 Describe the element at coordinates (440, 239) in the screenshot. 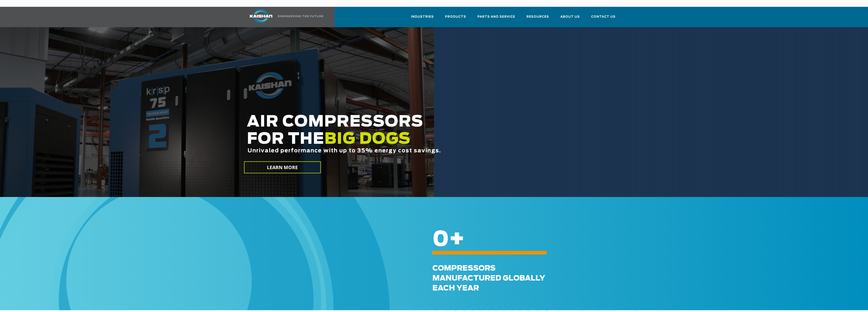

I see `span: 0` at that location.